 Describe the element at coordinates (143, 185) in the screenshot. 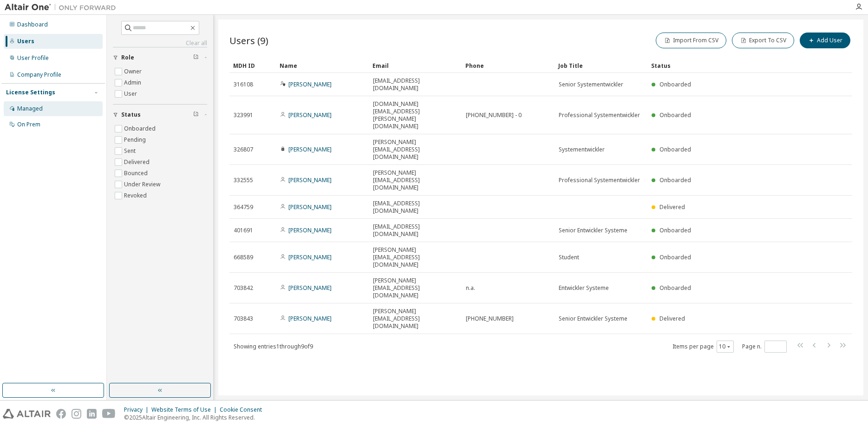

I see `label: Under Review` at that location.